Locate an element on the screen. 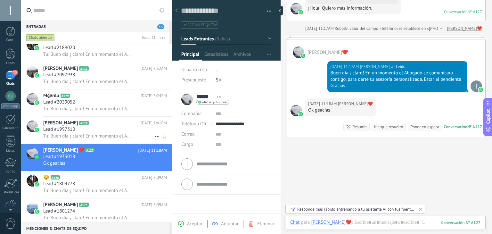 This screenshot has height=234, width=492. span: lizeth cordoba is located at coordinates (477, 86).